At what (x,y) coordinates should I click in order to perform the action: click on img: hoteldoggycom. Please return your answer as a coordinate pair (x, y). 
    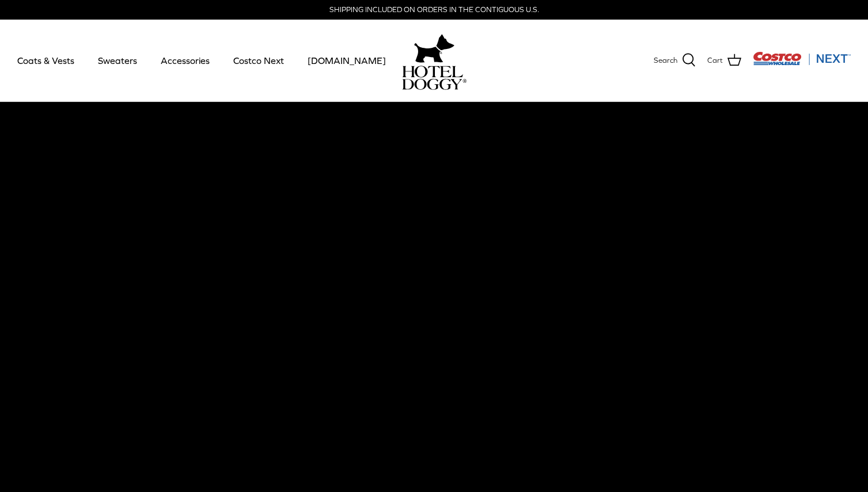
    Looking at the image, I should click on (434, 78).